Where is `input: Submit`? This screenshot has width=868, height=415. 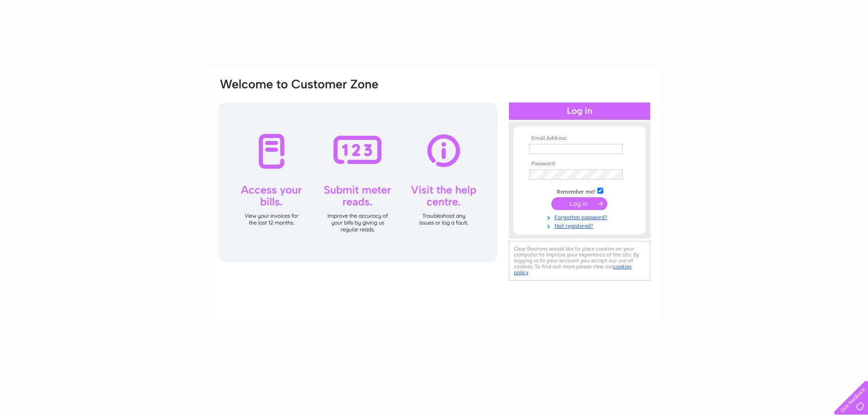 input: Submit is located at coordinates (579, 203).